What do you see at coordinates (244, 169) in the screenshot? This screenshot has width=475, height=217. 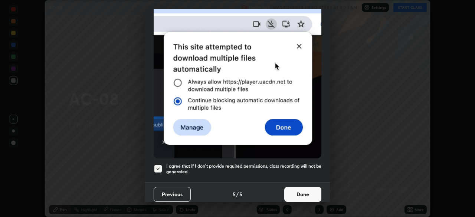 I see `h5: I agree that if I don't provide required permissions, class recording will not be generated` at bounding box center [244, 169].